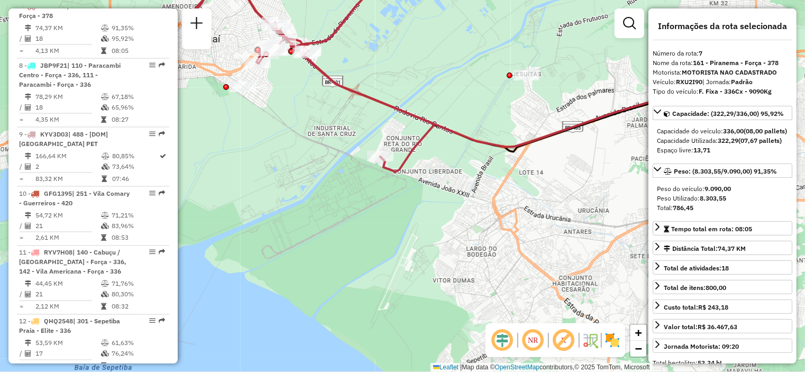 The height and width of the screenshot is (372, 805). I want to click on a: Nova sessão e pesquisa, so click(197, 24).